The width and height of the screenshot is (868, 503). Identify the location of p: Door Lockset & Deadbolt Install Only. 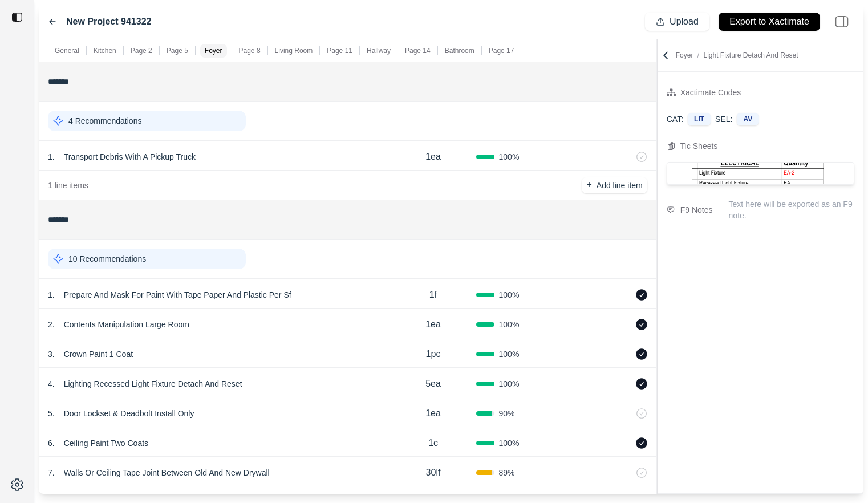
(129, 413).